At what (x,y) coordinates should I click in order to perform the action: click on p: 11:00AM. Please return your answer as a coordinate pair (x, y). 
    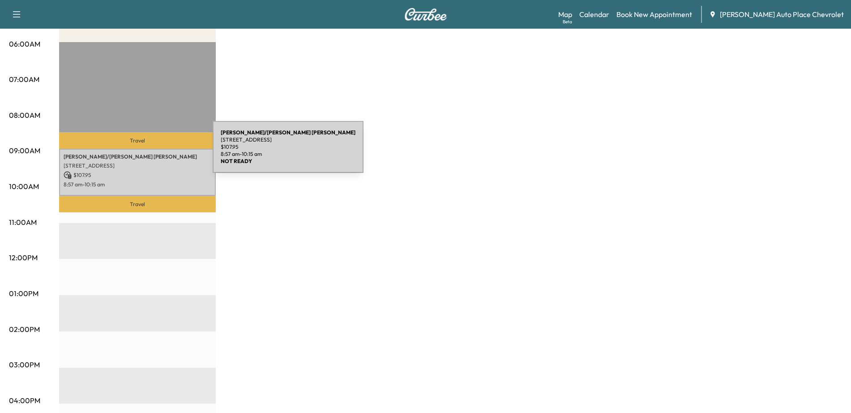
    Looking at the image, I should click on (23, 222).